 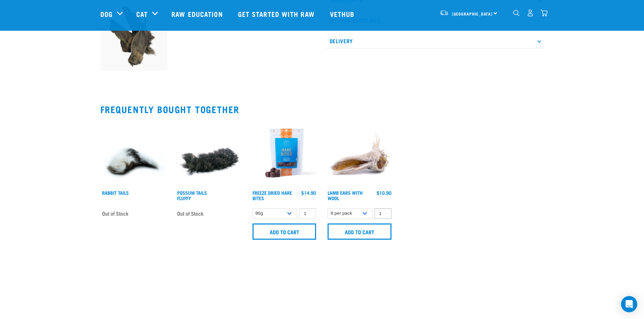 What do you see at coordinates (435, 41) in the screenshot?
I see `p: Delivery` at bounding box center [435, 41].